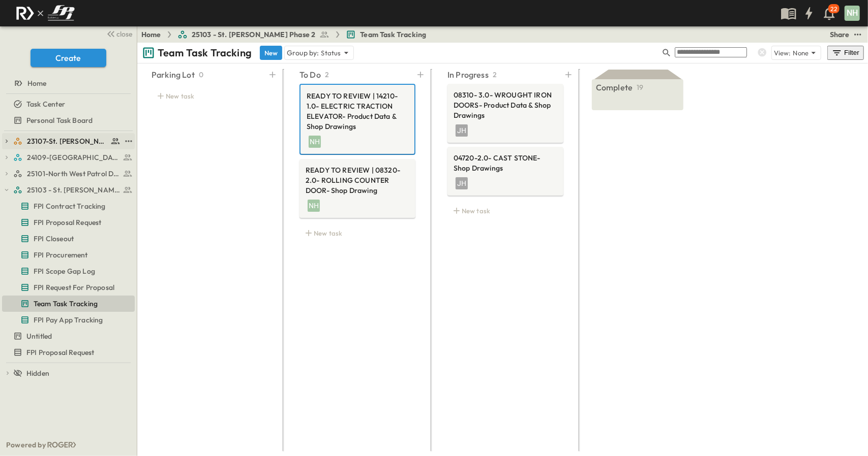  Describe the element at coordinates (506, 105) in the screenshot. I see `span: 08310- 3.0- WROUGHT IRON DOORS- Product Data & Shop Drawings` at that location.